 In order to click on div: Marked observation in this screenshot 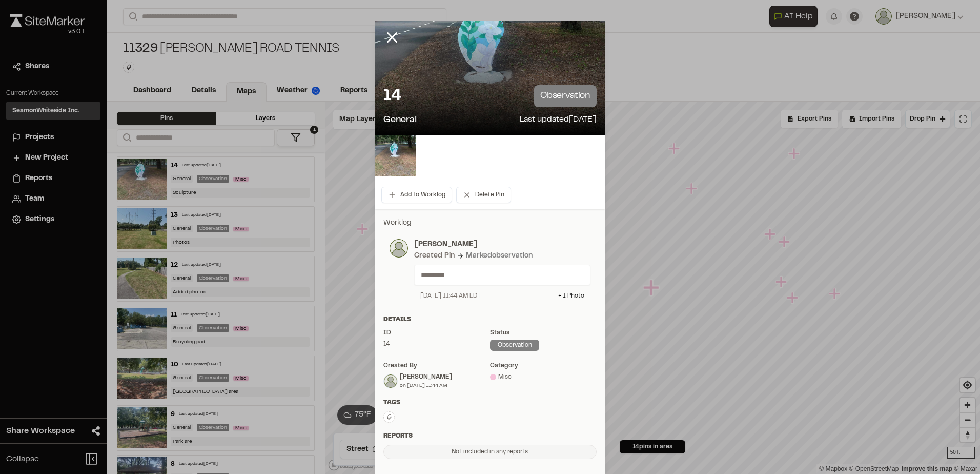, I will do `click(499, 256)`.